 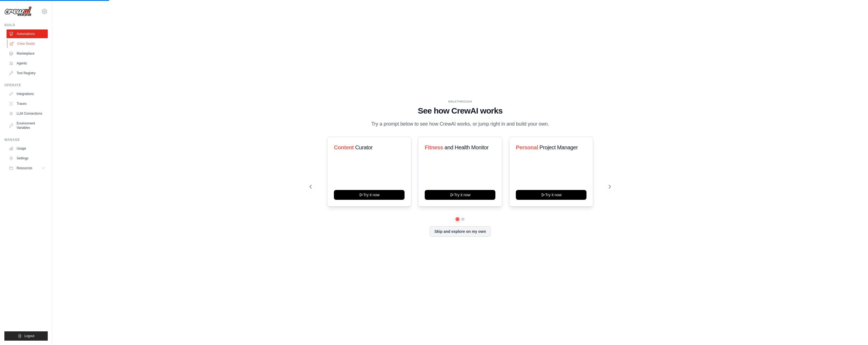 I want to click on span: Content, so click(x=344, y=147).